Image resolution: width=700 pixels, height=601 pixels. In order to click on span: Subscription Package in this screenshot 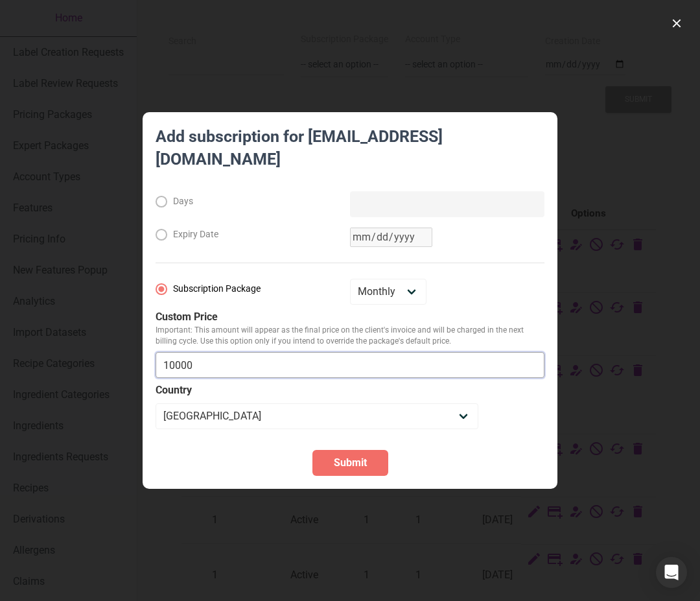, I will do `click(214, 289)`.